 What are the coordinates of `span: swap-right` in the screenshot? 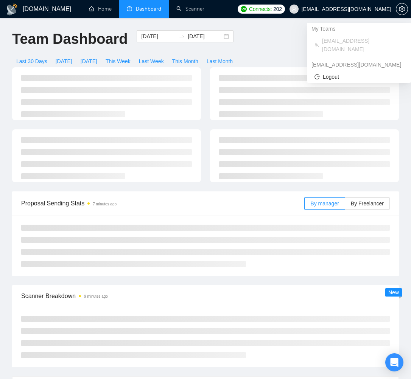 It's located at (181, 36).